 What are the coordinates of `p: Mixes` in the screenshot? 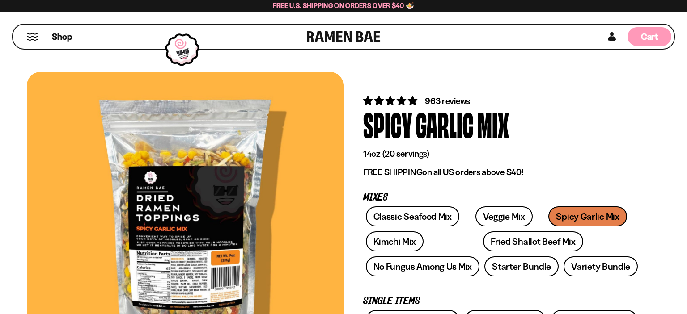 It's located at (502, 198).